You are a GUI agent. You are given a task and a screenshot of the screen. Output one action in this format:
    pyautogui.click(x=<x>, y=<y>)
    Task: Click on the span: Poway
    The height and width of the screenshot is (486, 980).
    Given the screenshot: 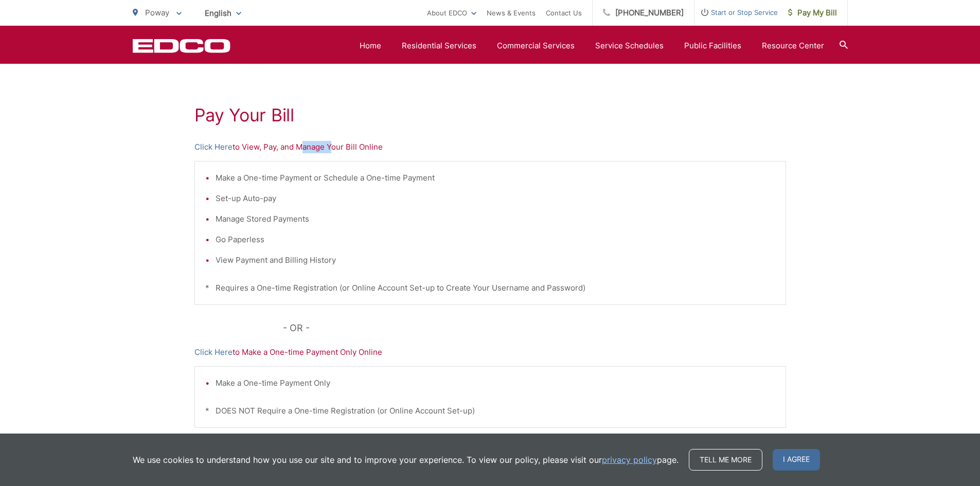 What is the action you would take?
    pyautogui.click(x=157, y=12)
    